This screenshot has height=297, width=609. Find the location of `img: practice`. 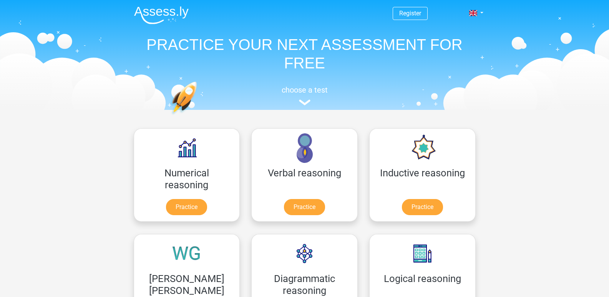

img: practice is located at coordinates (198, 116).